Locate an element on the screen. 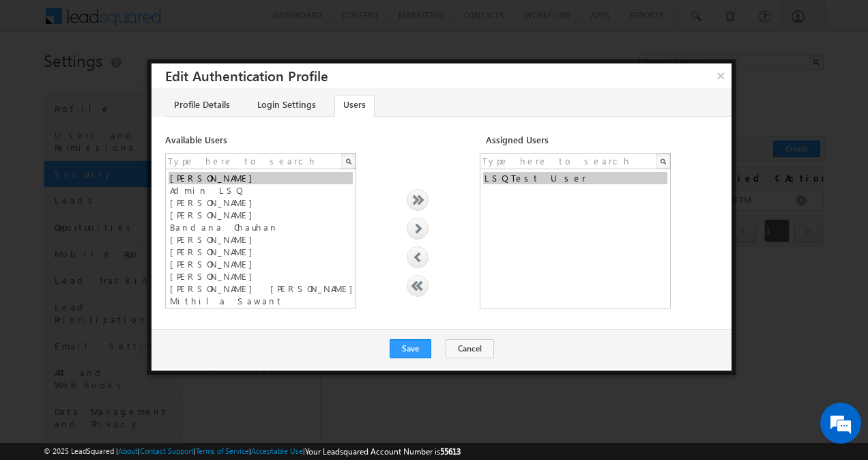 The height and width of the screenshot is (460, 868). a: Login Settings is located at coordinates (286, 106).